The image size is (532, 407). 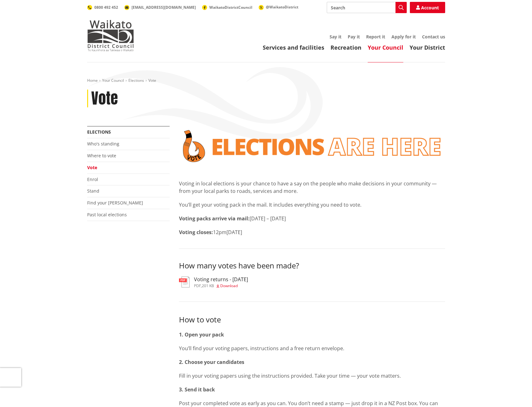 What do you see at coordinates (184, 282) in the screenshot?
I see `img: document-pdf.svg` at bounding box center [184, 282].